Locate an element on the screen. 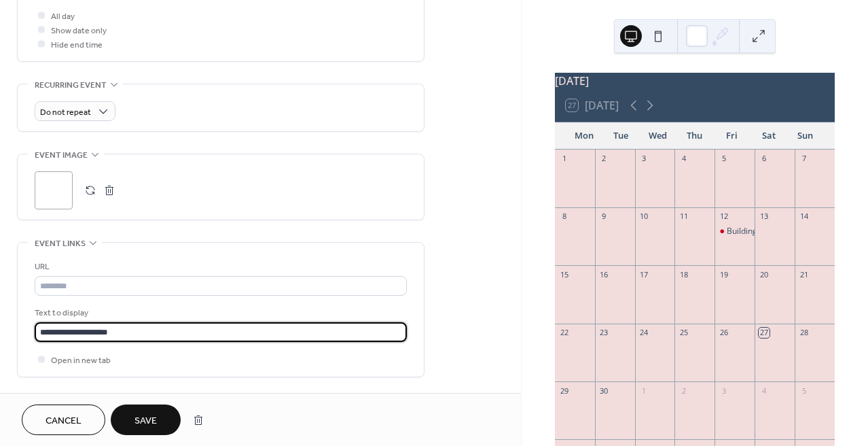 This screenshot has height=446, width=868. span: Hide end time is located at coordinates (77, 45).